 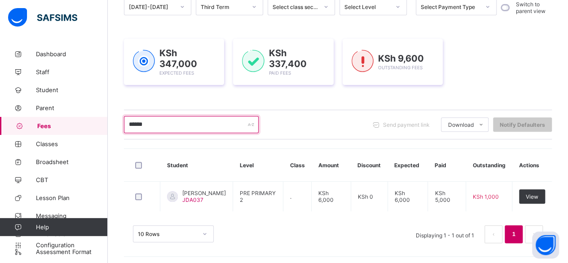 I want to click on span: Paid Fees, so click(x=280, y=73).